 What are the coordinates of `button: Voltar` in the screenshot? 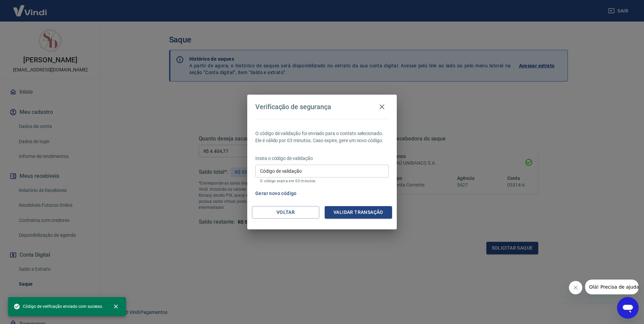 It's located at (286, 212).